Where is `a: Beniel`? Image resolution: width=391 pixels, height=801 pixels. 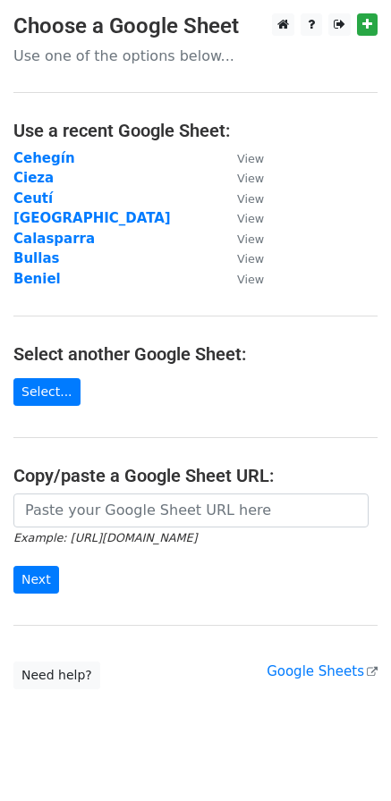
a: Beniel is located at coordinates (37, 279).